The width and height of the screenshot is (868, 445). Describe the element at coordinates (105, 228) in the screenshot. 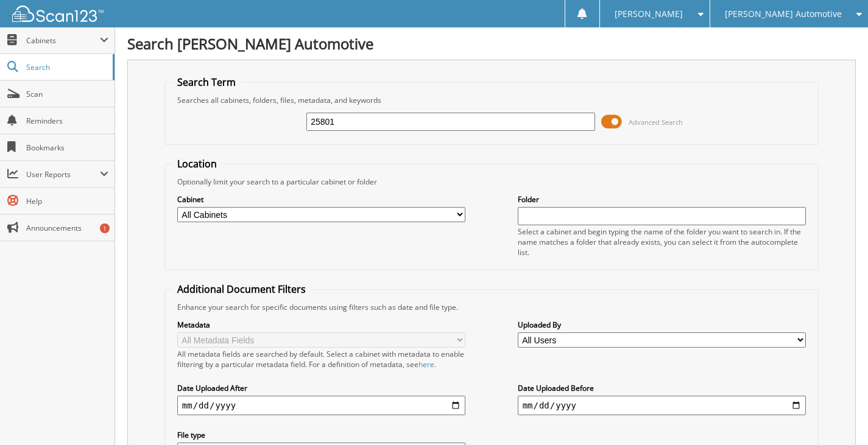

I see `div: 1` at that location.